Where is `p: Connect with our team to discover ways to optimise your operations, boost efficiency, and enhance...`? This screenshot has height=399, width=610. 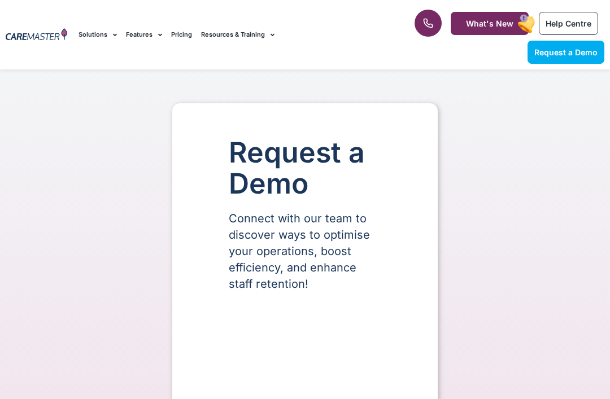
p: Connect with our team to discover ways to optimise your operations, boost efficiency, and enhance... is located at coordinates (305, 251).